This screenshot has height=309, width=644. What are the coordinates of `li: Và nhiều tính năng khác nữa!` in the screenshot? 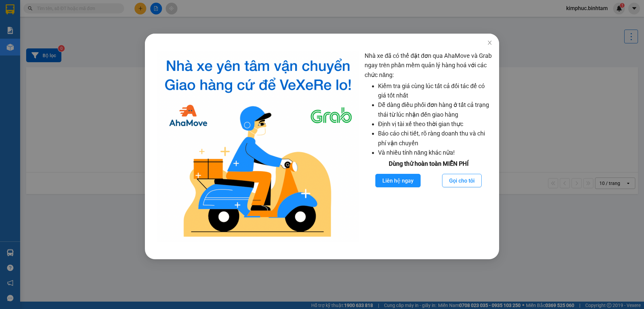 It's located at (435, 152).